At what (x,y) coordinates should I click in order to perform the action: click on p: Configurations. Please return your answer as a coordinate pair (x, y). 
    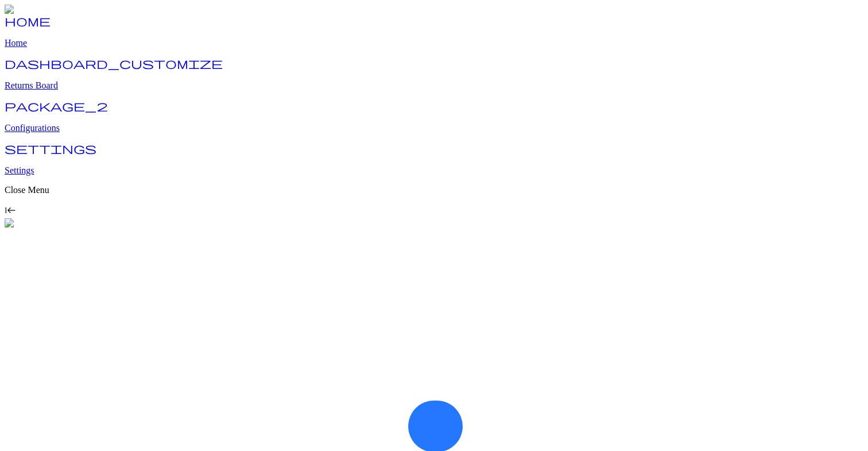
    Looking at the image, I should click on (434, 128).